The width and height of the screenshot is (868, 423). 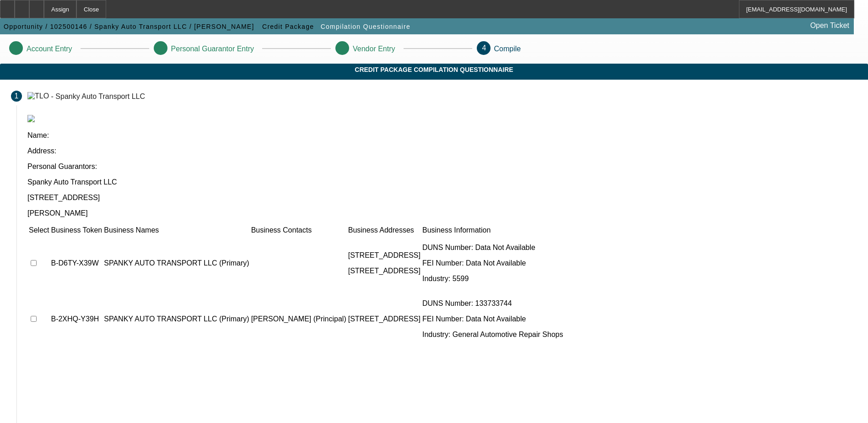 I want to click on span: Credit Package Compilation Questionnaire, so click(x=434, y=70).